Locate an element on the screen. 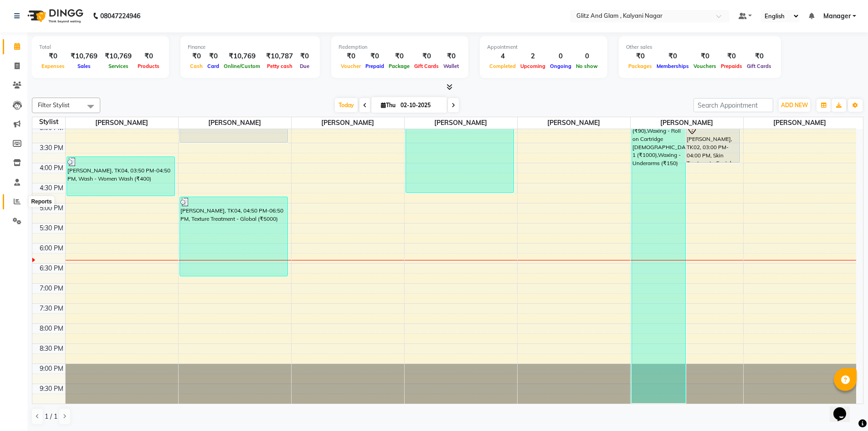 Image resolution: width=868 pixels, height=431 pixels. span: Online/Custom is located at coordinates (242, 66).